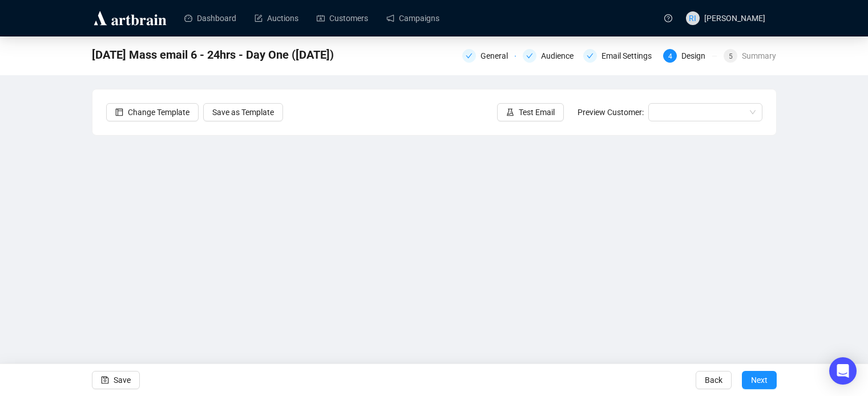 This screenshot has width=868, height=396. I want to click on span: 4, so click(670, 56).